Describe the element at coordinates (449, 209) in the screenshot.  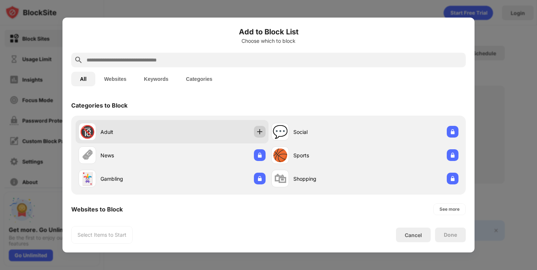
I see `div: See more` at that location.